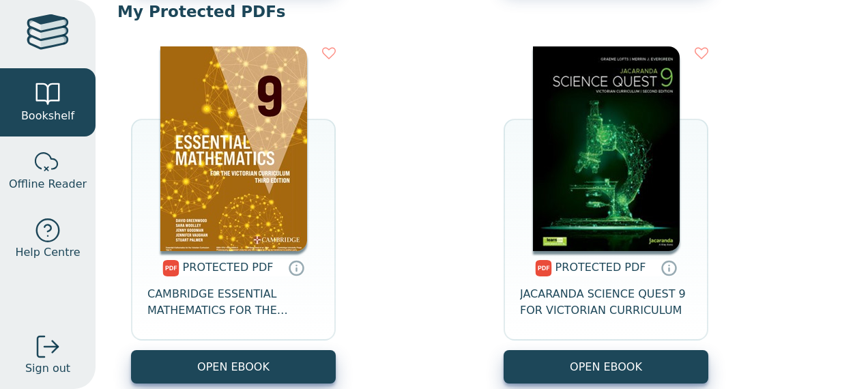 This screenshot has width=868, height=389. I want to click on span: CAMBRIDGE ESSENTIAL MATHEMATICS FOR THE VICTORIAN CURRICULUM YEAR 9 3E, so click(233, 302).